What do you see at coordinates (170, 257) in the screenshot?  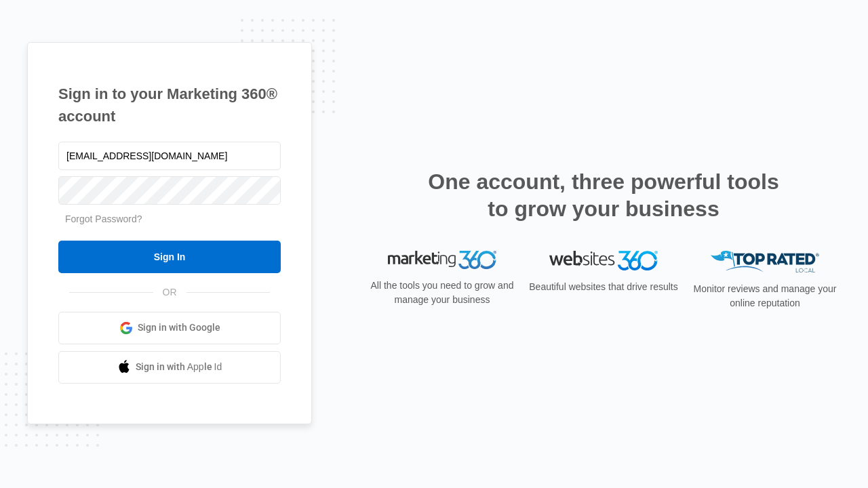 I see `input: Sign In` at bounding box center [170, 257].